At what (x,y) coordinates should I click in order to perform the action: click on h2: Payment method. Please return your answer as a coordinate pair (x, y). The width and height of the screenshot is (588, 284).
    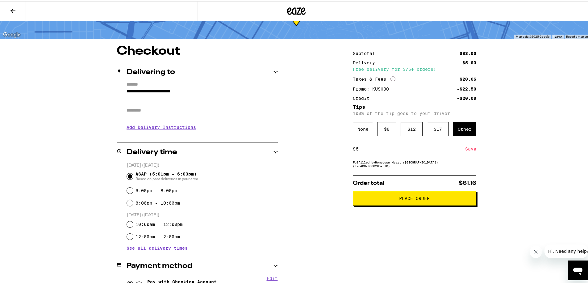
    Looking at the image, I should click on (159, 265).